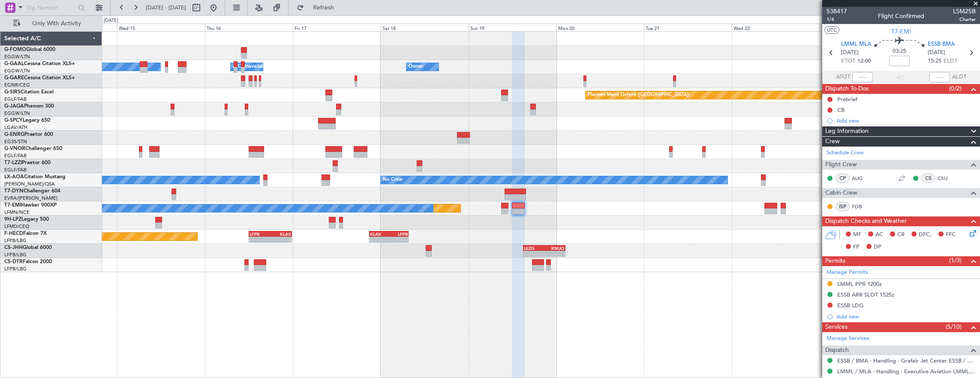  I want to click on a: F-HECDFalcon 7X, so click(26, 234).